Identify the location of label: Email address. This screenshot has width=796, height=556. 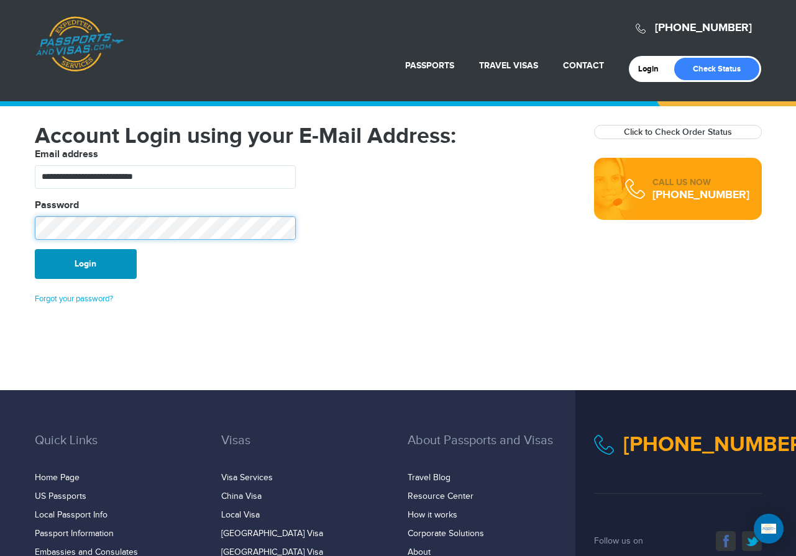
(67, 155).